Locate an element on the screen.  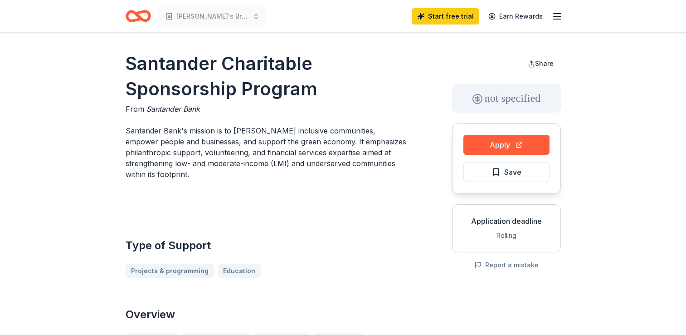
button: Save is located at coordinates (506, 172).